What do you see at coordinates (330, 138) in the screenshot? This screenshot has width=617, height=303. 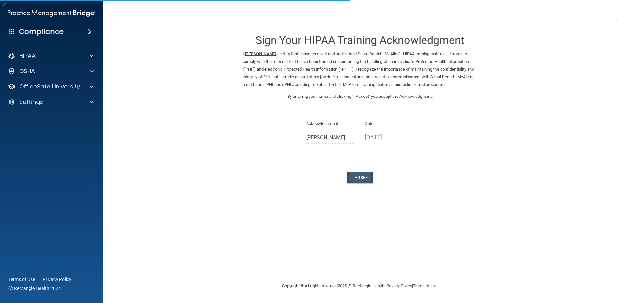 I see `input: Full Name` at bounding box center [330, 138].